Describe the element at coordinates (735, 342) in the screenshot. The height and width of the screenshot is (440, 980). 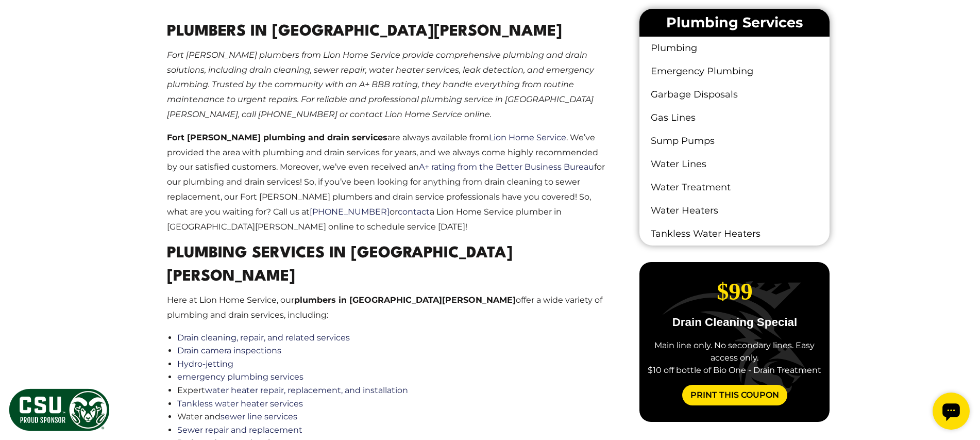
I see `div: slide 2` at that location.